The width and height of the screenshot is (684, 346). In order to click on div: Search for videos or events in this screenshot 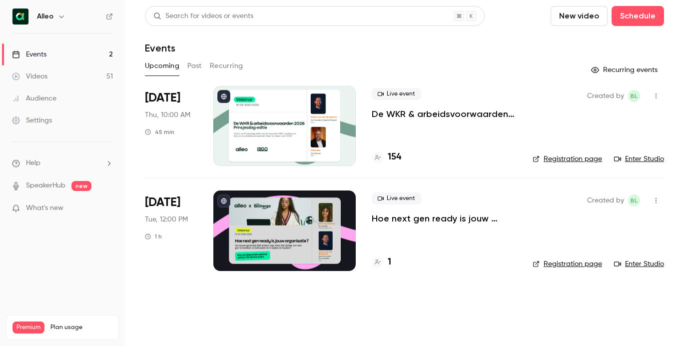, I will do `click(203, 16)`.